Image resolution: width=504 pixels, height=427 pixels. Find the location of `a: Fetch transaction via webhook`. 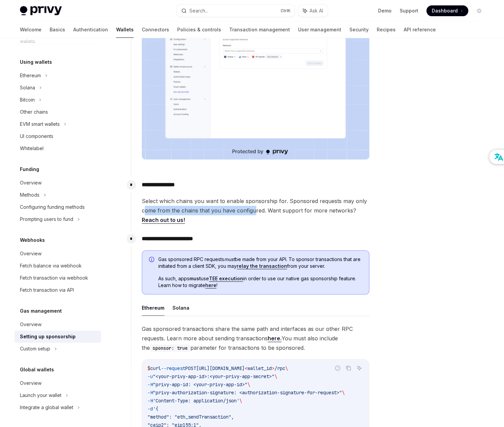

a: Fetch transaction via webhook is located at coordinates (57, 278).